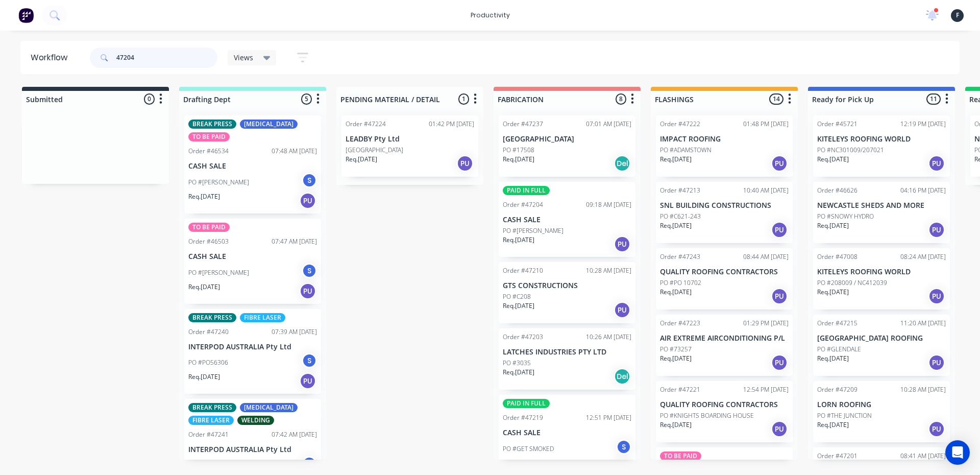 This screenshot has width=980, height=475. Describe the element at coordinates (208, 242) in the screenshot. I see `div: Order #46503` at that location.